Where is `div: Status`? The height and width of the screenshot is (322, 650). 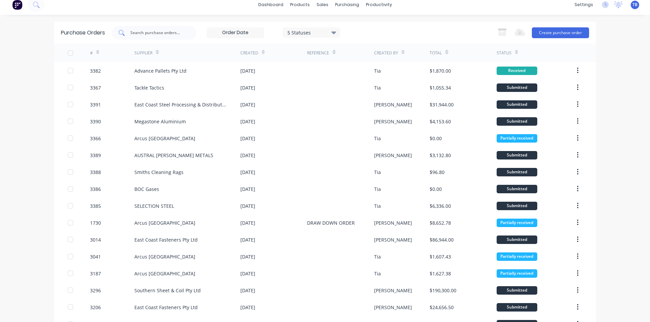
div: Status is located at coordinates (504, 53).